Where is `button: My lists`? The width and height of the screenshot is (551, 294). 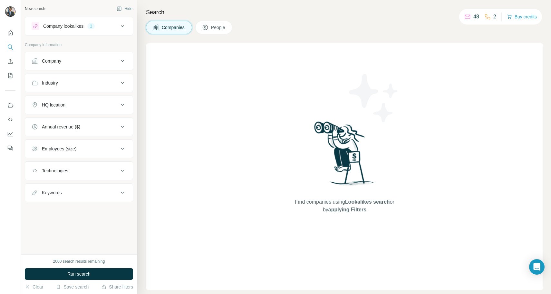
button: My lists is located at coordinates (10, 75).